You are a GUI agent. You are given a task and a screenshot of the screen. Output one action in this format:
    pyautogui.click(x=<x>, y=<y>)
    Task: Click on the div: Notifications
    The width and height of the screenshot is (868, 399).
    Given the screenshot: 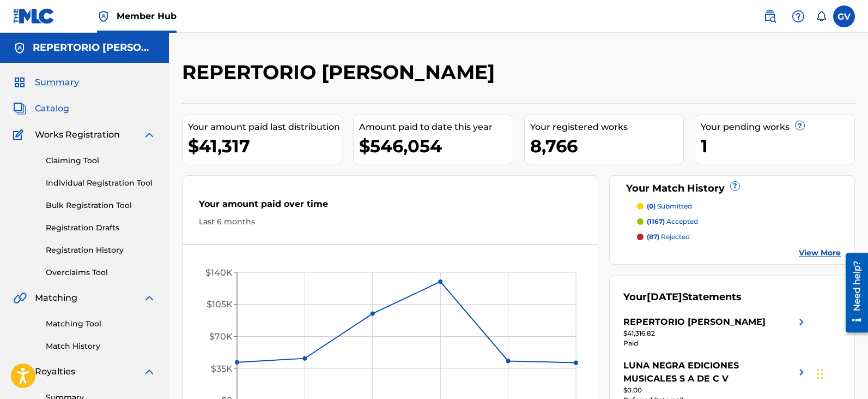 What is the action you would take?
    pyautogui.click(x=821, y=16)
    